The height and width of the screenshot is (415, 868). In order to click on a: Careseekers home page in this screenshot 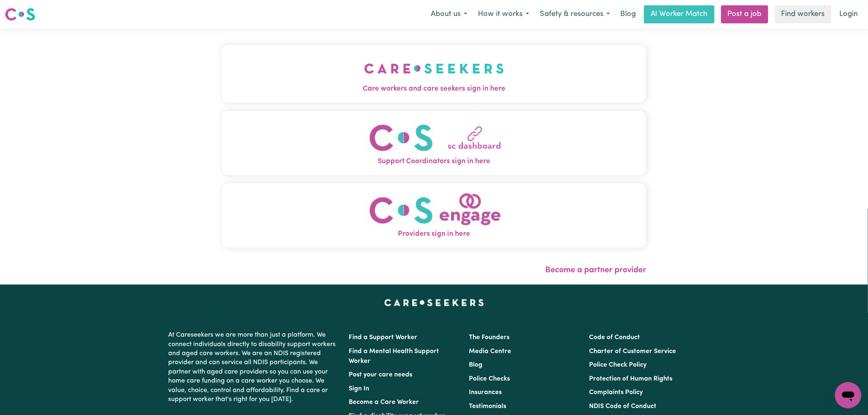, I will do `click(434, 303)`.